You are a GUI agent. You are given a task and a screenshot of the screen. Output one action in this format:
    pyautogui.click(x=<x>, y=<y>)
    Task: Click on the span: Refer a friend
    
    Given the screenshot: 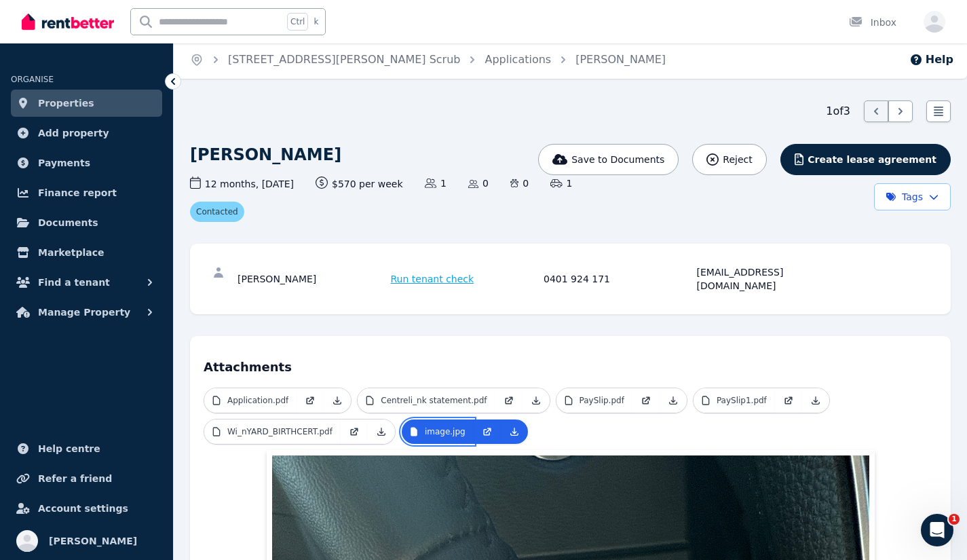 What is the action you would take?
    pyautogui.click(x=75, y=478)
    